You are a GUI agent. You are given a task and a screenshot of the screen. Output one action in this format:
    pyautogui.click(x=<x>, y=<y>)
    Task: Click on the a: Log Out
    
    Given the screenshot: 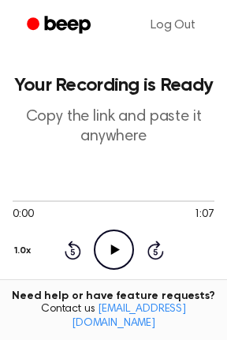 What is the action you would take?
    pyautogui.click(x=173, y=25)
    